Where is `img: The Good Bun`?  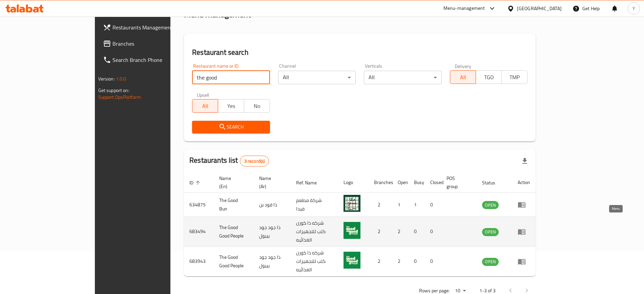 img: The Good Bun is located at coordinates (352, 203).